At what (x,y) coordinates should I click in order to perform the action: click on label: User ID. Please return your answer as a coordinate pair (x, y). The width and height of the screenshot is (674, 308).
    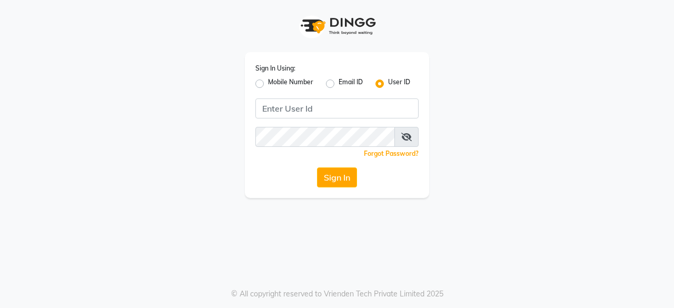
    Looking at the image, I should click on (399, 84).